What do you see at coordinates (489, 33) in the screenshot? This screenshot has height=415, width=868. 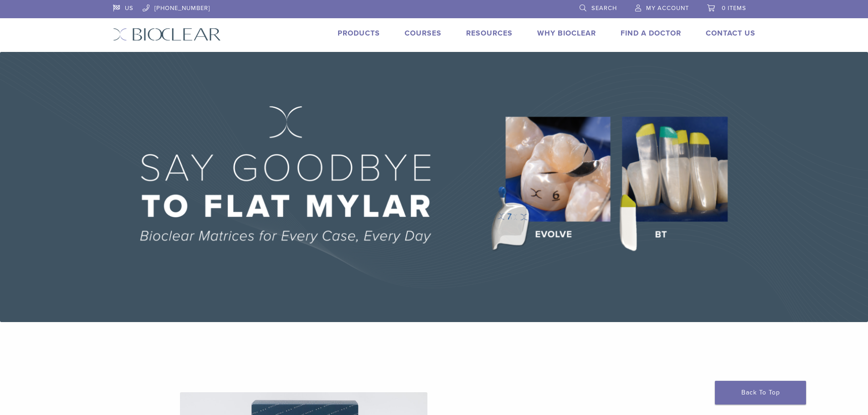 I see `a: Resources` at bounding box center [489, 33].